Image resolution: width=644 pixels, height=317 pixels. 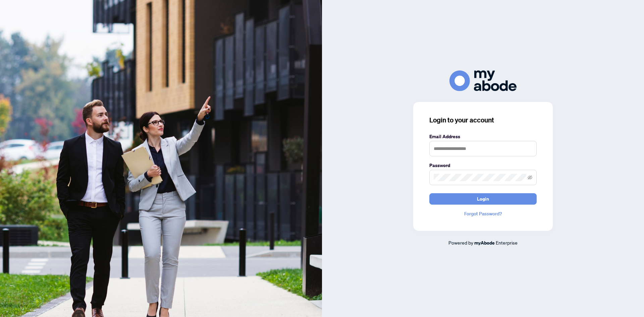 What do you see at coordinates (484, 243) in the screenshot?
I see `a: myAbode` at bounding box center [484, 243].